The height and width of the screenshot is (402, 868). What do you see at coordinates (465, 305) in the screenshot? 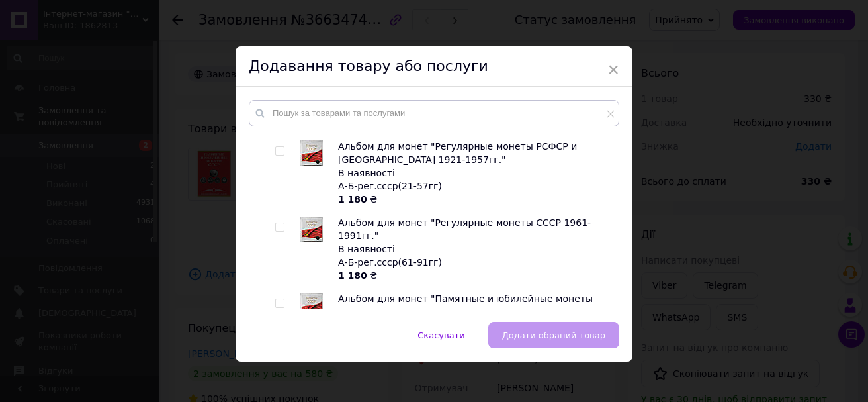
I see `span: Альбом для монет "Памятные и юбилейные монеты CCCР"` at bounding box center [465, 305].